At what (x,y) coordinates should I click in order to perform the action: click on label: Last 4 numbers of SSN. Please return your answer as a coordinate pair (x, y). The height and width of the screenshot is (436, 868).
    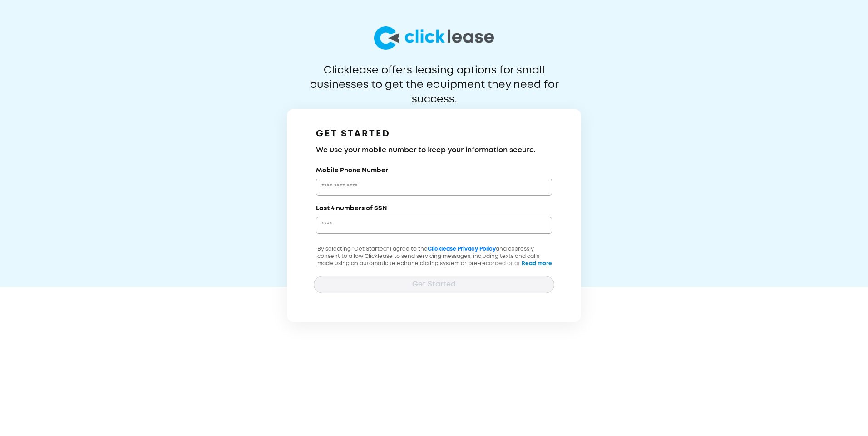
    Looking at the image, I should click on (351, 208).